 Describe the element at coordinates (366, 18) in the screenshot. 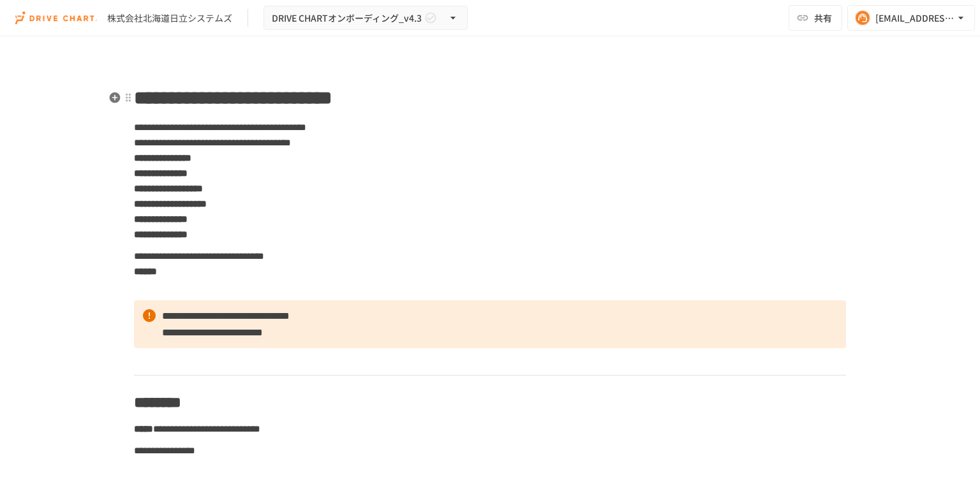

I see `button: DRIVE CHARTオンボーディング_v4.3` at that location.